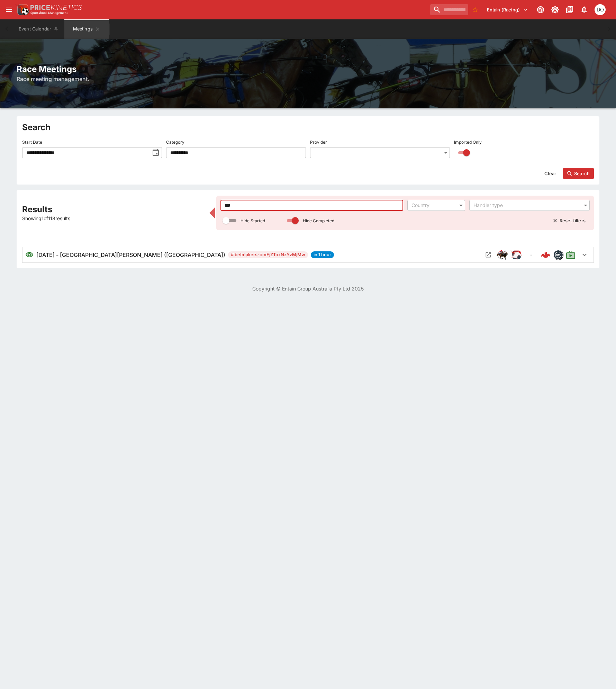 The height and width of the screenshot is (689, 616). Describe the element at coordinates (114, 209) in the screenshot. I see `h2: Results` at that location.